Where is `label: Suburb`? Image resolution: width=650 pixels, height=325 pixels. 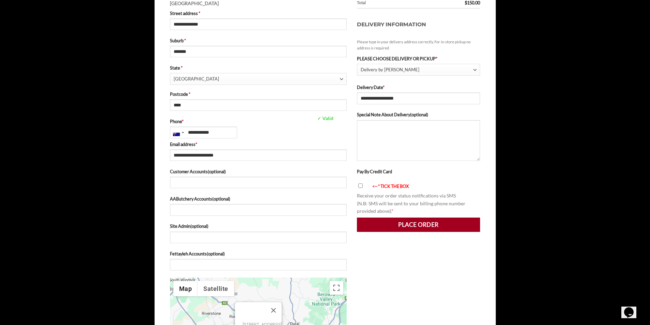
label: Suburb is located at coordinates (258, 41).